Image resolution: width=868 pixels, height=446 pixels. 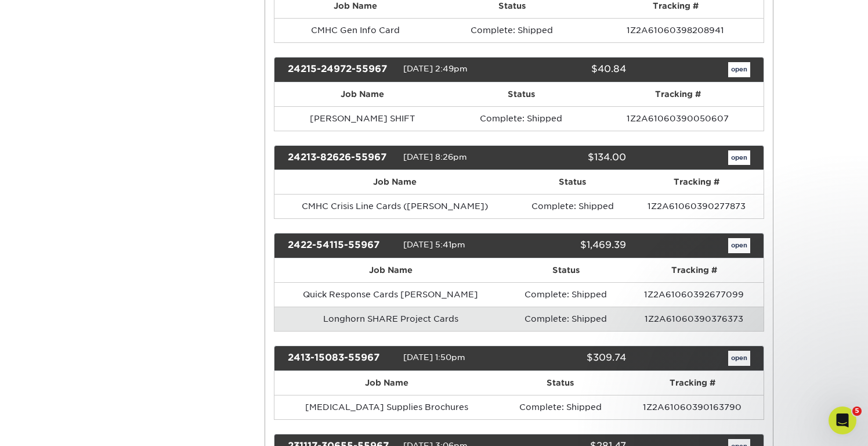 What do you see at coordinates (694, 319) in the screenshot?
I see `td: 1Z2A61060390376373` at bounding box center [694, 319].